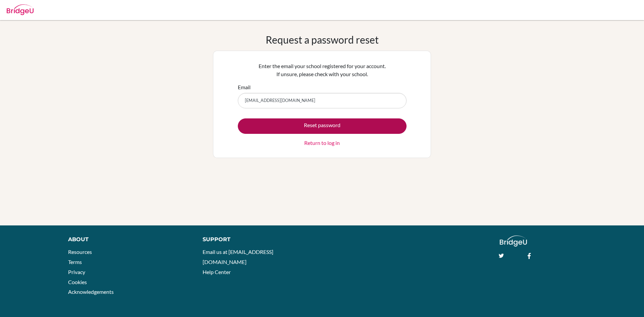 This screenshot has height=317, width=644. Describe the element at coordinates (91, 291) in the screenshot. I see `a: Acknowledgements` at that location.